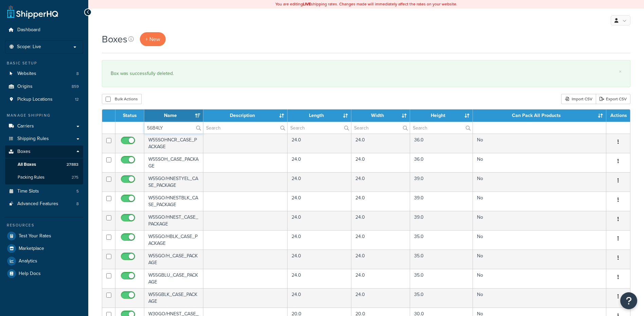  What do you see at coordinates (44, 191) in the screenshot?
I see `li: Time Slots` at bounding box center [44, 191].